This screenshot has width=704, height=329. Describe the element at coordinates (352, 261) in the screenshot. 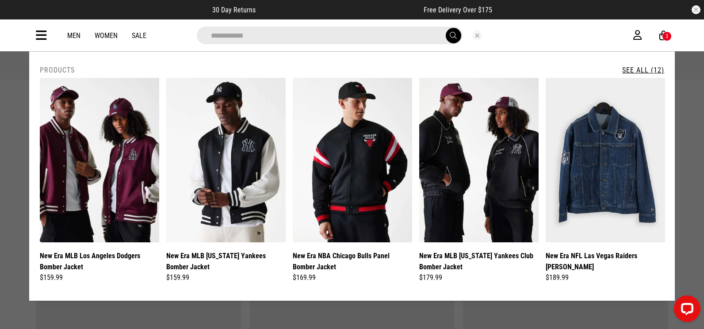

I see `a: New Era NBA Chicago Bulls Panel Bomber Jacket` at that location.